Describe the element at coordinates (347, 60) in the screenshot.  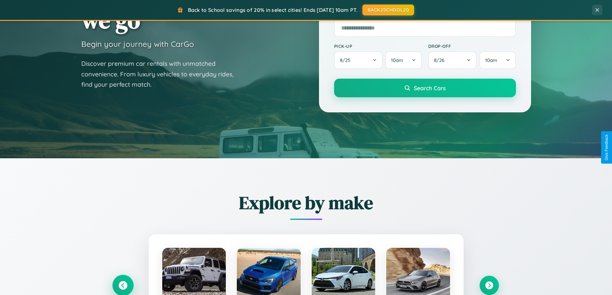
I see `span: 8 / 25` at that location.